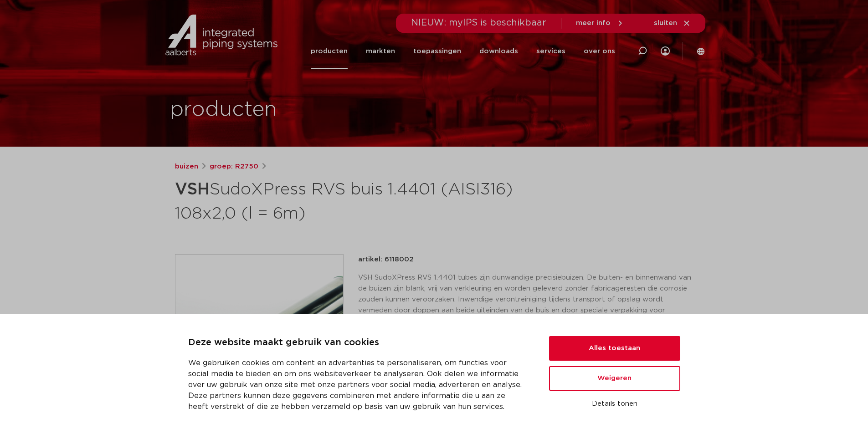 The height and width of the screenshot is (434, 868). What do you see at coordinates (551, 51) in the screenshot?
I see `a: services` at bounding box center [551, 51].